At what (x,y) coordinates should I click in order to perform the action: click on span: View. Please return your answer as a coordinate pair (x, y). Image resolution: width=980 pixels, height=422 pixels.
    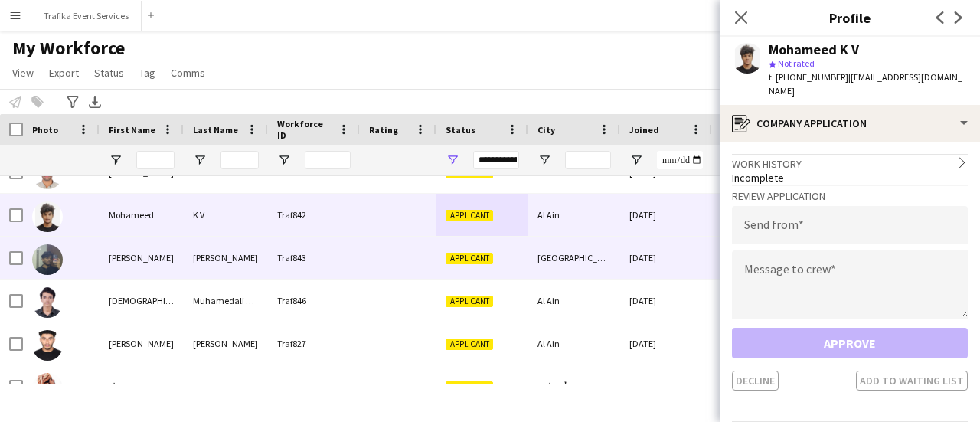
    Looking at the image, I should click on (23, 73).